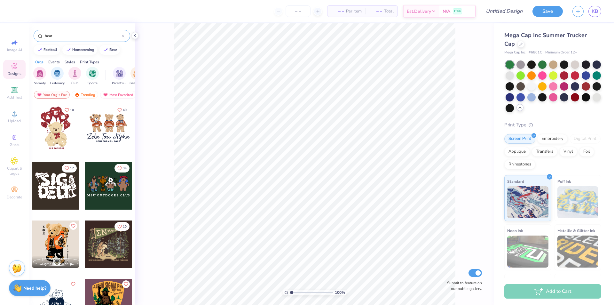 The width and height of the screenshot is (614, 305). What do you see at coordinates (72, 168) in the screenshot?
I see `span: 17` at bounding box center [72, 168].